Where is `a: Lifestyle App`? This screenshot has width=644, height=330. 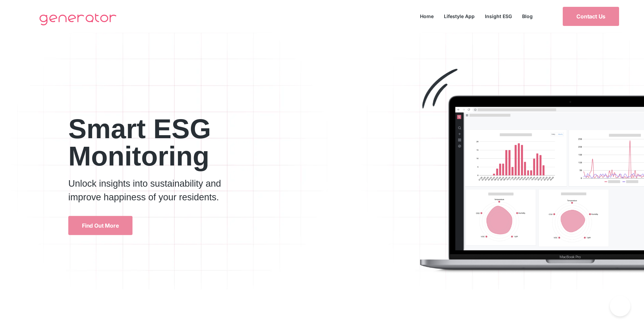
a: Lifestyle App is located at coordinates (459, 16).